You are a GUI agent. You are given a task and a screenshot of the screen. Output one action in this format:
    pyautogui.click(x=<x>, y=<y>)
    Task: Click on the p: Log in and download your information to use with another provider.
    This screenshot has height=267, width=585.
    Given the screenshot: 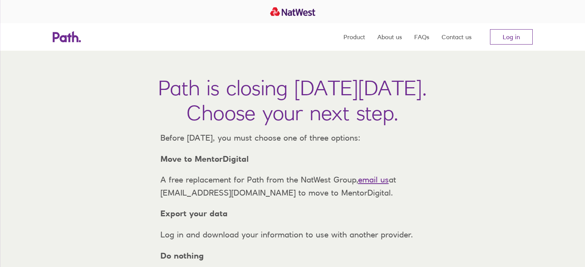 What is the action you would take?
    pyautogui.click(x=293, y=235)
    